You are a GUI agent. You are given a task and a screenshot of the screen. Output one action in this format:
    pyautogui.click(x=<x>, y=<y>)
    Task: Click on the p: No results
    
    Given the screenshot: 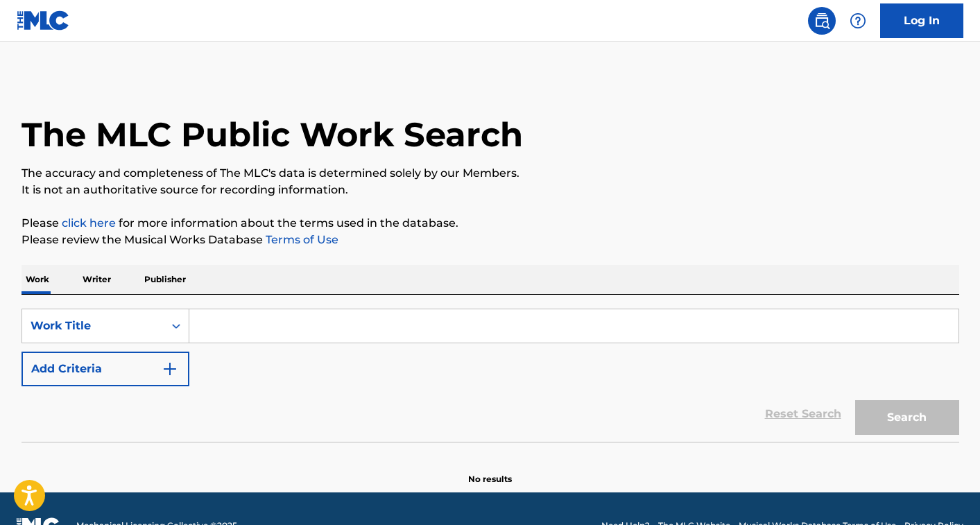 What is the action you would take?
    pyautogui.click(x=490, y=471)
    